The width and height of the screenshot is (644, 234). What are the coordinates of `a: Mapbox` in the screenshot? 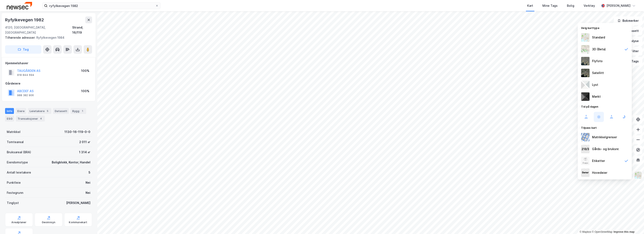 It's located at (585, 232).